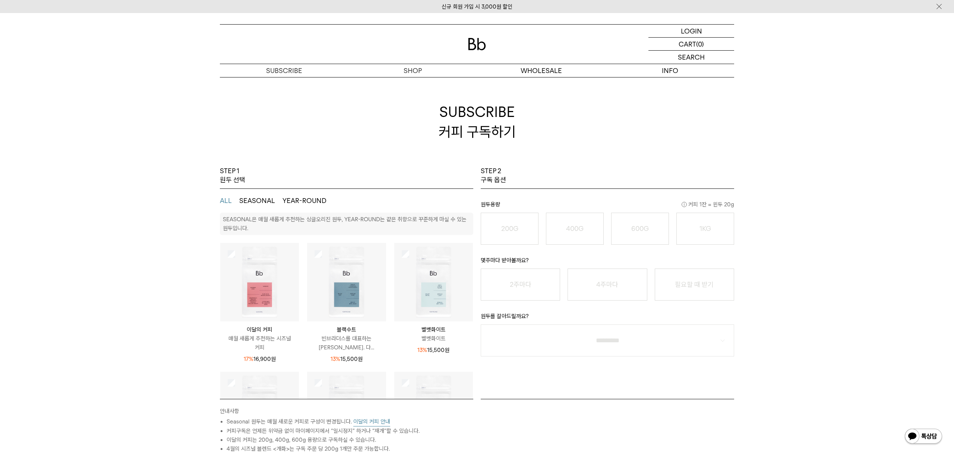 The height and width of the screenshot is (457, 954). What do you see at coordinates (607, 318) in the screenshot?
I see `p: 원두를 갈아드릴까요?` at bounding box center [607, 318].